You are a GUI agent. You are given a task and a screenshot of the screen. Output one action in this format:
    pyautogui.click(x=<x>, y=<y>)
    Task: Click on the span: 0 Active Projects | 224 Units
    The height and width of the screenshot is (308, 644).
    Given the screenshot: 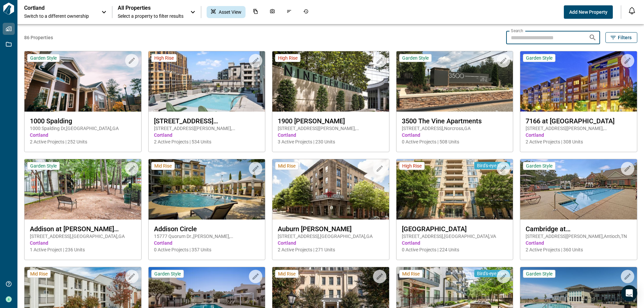 What is the action you would take?
    pyautogui.click(x=455, y=249)
    